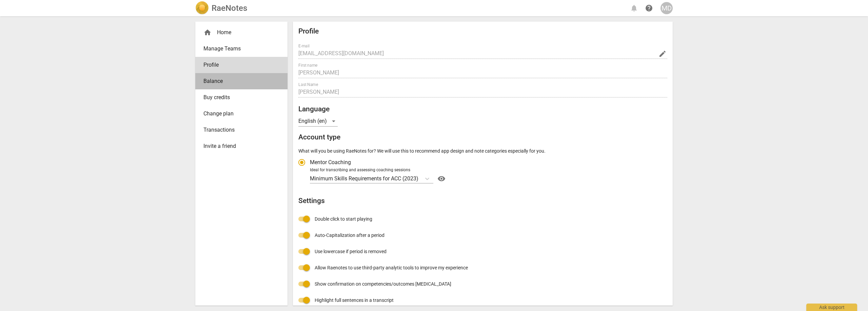 The height and width of the screenshot is (311, 868). I want to click on h2: Profile, so click(483, 31).